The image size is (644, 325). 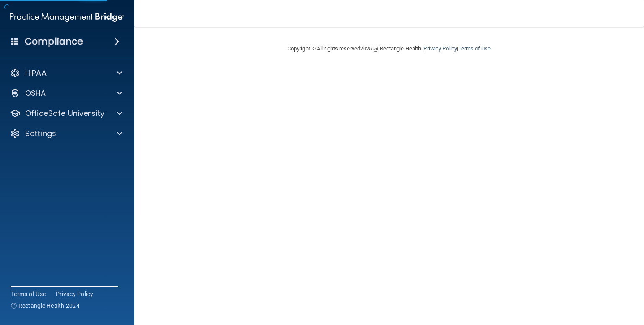 I want to click on p: HIPAA, so click(x=36, y=73).